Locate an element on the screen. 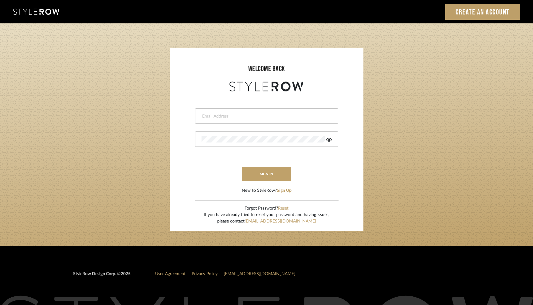 This screenshot has width=533, height=305. button: sign in is located at coordinates (267, 174).